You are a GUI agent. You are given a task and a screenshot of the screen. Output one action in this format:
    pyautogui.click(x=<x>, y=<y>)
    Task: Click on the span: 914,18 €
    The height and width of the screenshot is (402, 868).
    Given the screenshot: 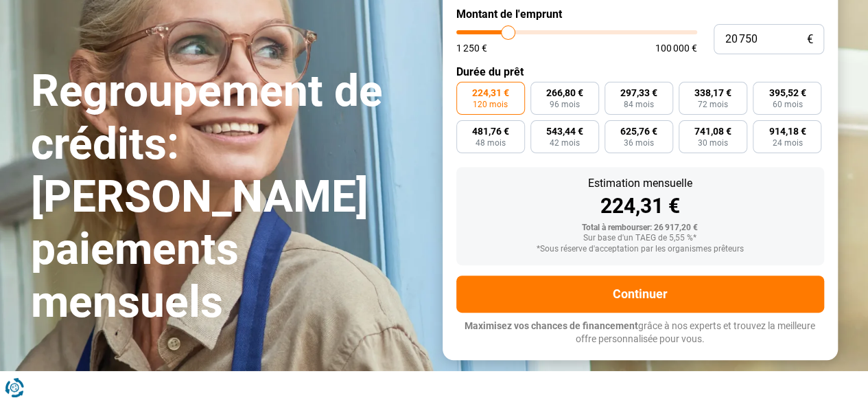 What is the action you would take?
    pyautogui.click(x=788, y=131)
    